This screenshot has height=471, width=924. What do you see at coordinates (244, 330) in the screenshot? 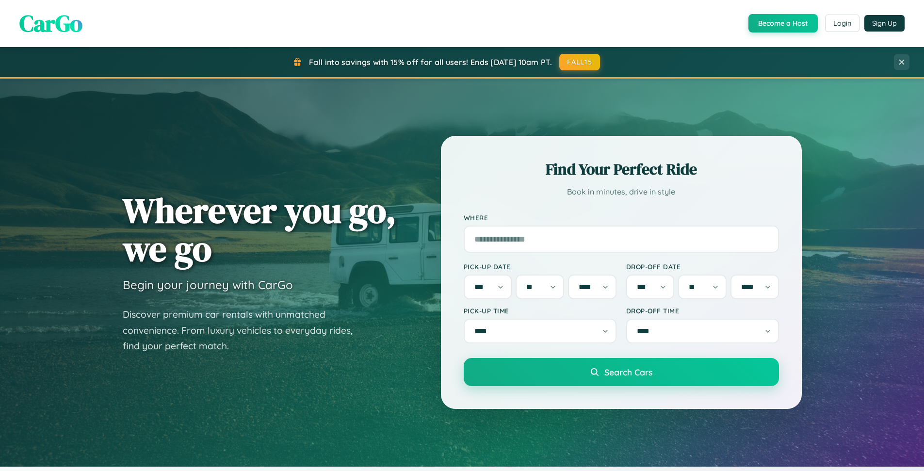
I see `p: Discover premium car rentals with unmatched convenience. From luxury vehicles to everyday rides, ...` at bounding box center [244, 330].